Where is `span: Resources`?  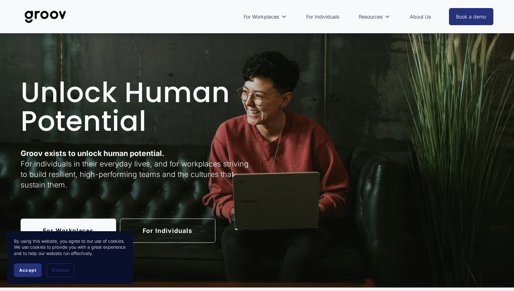 span: Resources is located at coordinates (371, 17).